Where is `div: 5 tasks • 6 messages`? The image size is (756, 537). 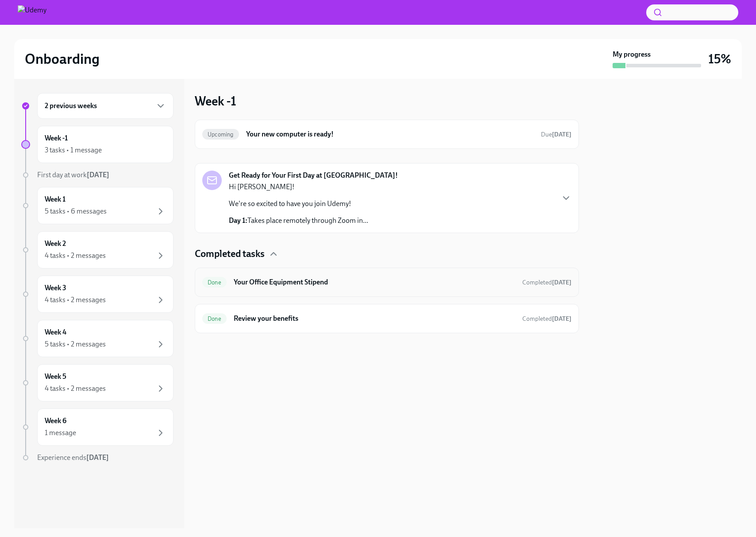
div: 5 tasks • 6 messages is located at coordinates (75, 211).